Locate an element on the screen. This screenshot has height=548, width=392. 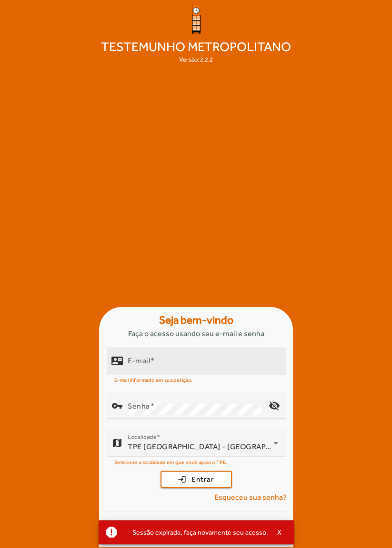
div: Sessão expirada, faça novamente seu acesso. is located at coordinates (196, 532).